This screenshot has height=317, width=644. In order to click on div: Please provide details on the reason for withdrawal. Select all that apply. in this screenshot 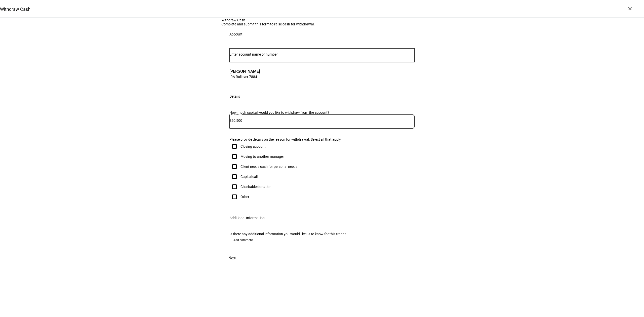, I will do `click(322, 139)`.